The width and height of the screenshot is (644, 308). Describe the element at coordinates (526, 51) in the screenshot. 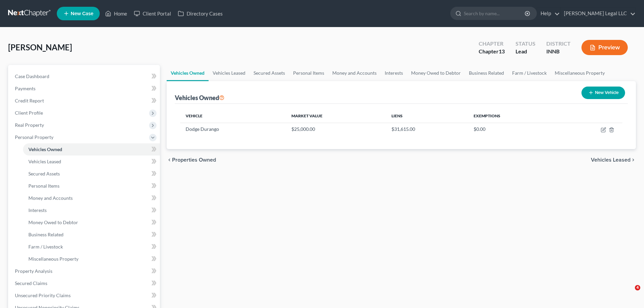

I see `div: Lead` at that location.